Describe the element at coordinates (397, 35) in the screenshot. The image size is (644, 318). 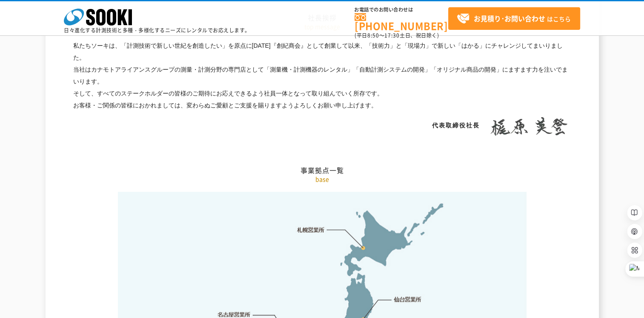
I see `span: (平日 ～ 土日、祝日除く)` at that location.